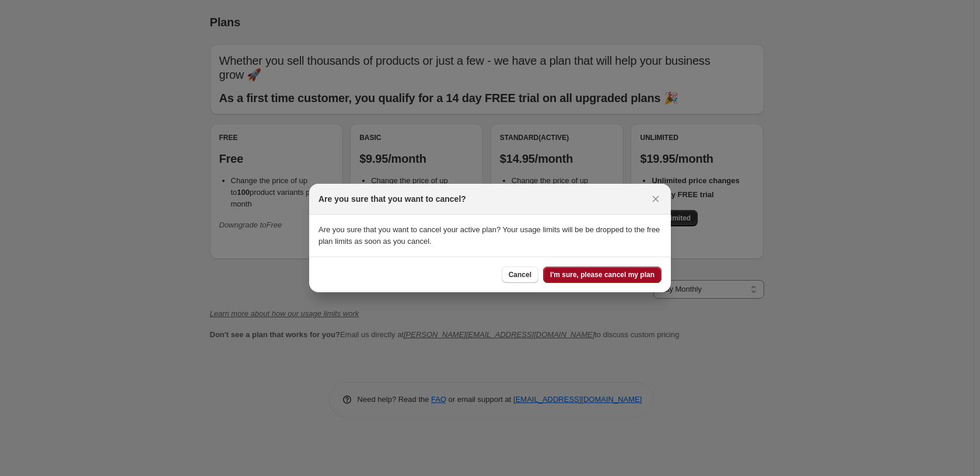 The width and height of the screenshot is (980, 476). I want to click on h2: Are you sure that you want to cancel?, so click(392, 199).